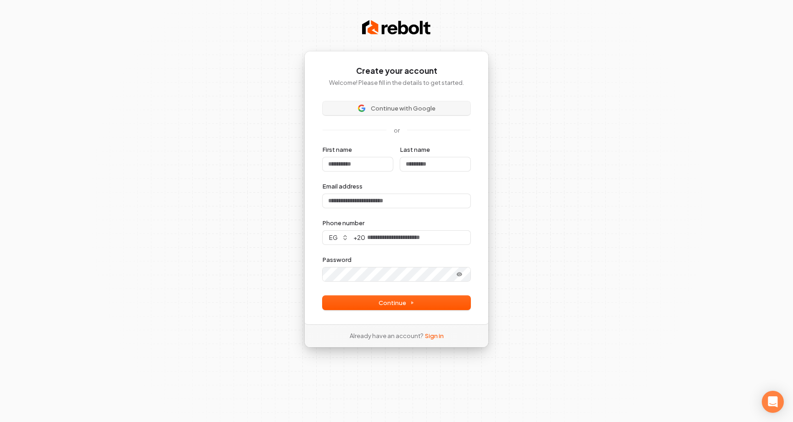 This screenshot has width=793, height=422. What do you see at coordinates (337, 260) in the screenshot?
I see `label: Password` at bounding box center [337, 260].